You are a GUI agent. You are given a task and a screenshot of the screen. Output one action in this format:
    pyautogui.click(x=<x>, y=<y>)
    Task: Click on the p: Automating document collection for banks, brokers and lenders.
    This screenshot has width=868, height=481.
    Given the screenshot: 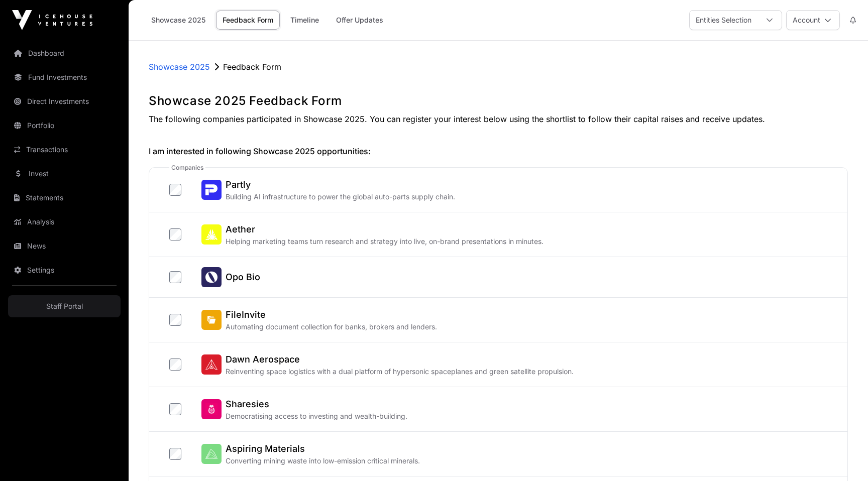 What is the action you would take?
    pyautogui.click(x=331, y=327)
    